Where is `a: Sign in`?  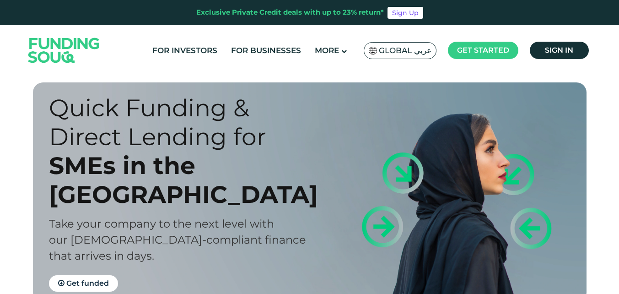 a: Sign in is located at coordinates (559, 50).